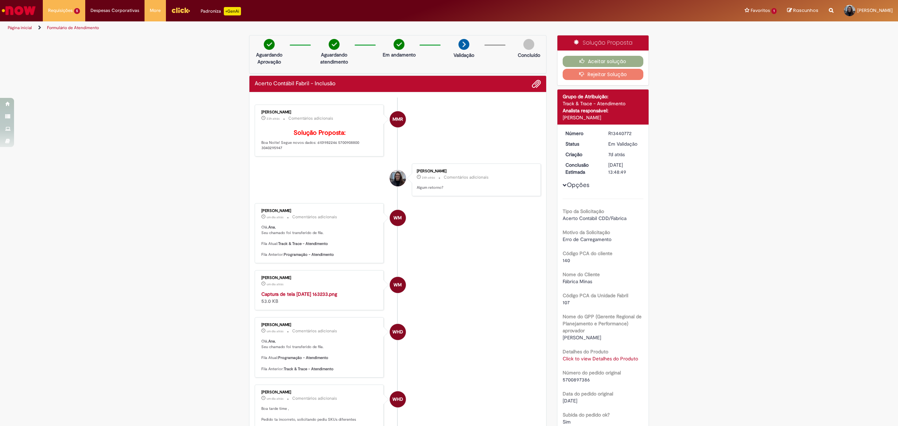 The image size is (898, 426). What do you see at coordinates (309, 369) in the screenshot?
I see `b: Track & Trace - Atendimento` at bounding box center [309, 369].